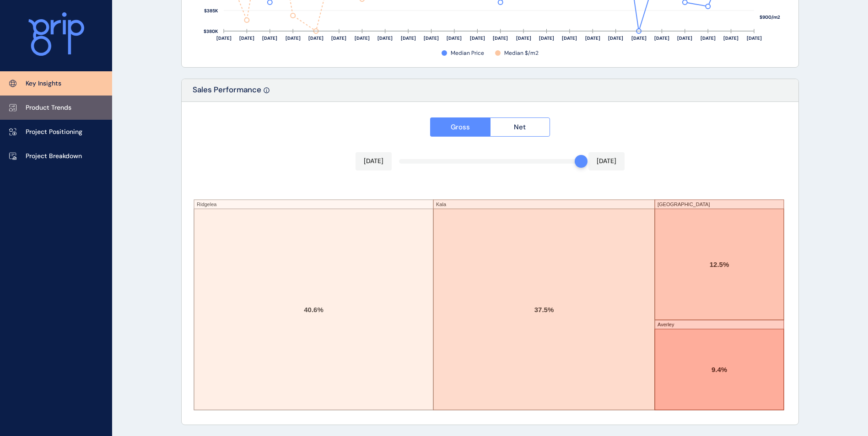  What do you see at coordinates (48, 108) in the screenshot?
I see `p: Product Trends` at bounding box center [48, 108].